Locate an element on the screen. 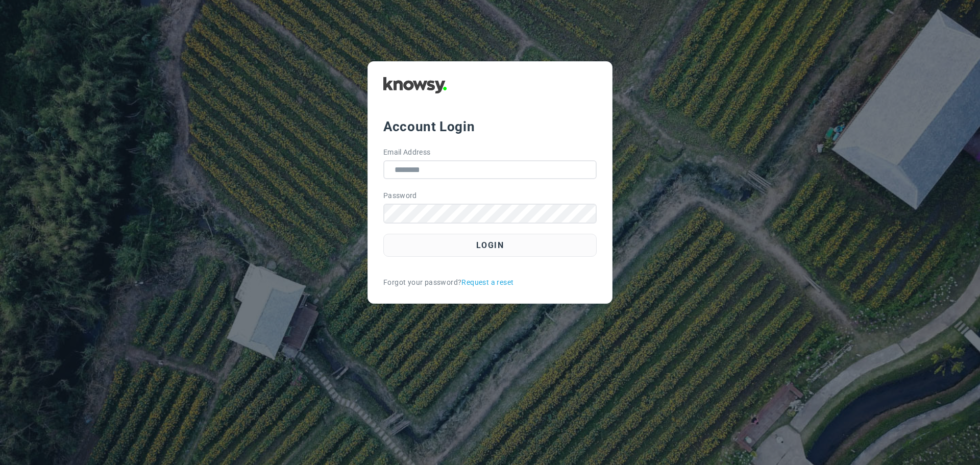 This screenshot has width=980, height=465. label: Password is located at coordinates (400, 196).